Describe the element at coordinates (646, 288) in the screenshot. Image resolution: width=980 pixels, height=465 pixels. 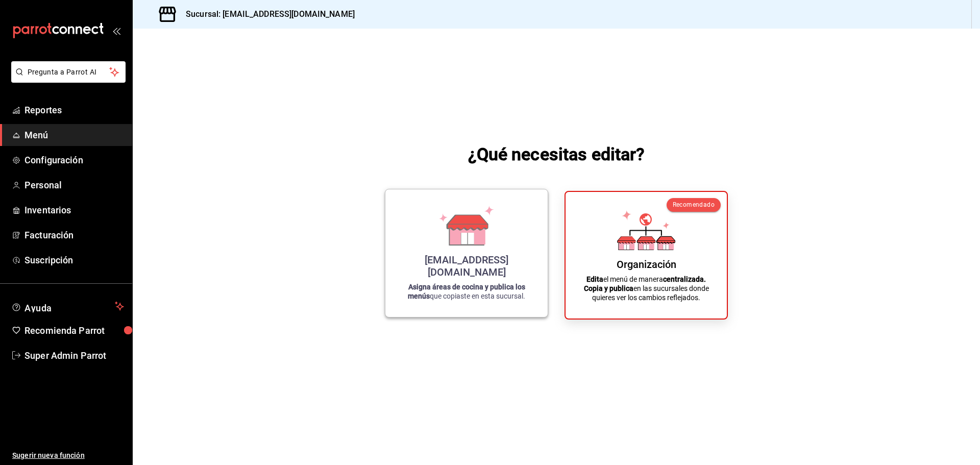
I see `p: el menú de manera en las sucursales donde quieres ver los cambios reflejados.` at that location.